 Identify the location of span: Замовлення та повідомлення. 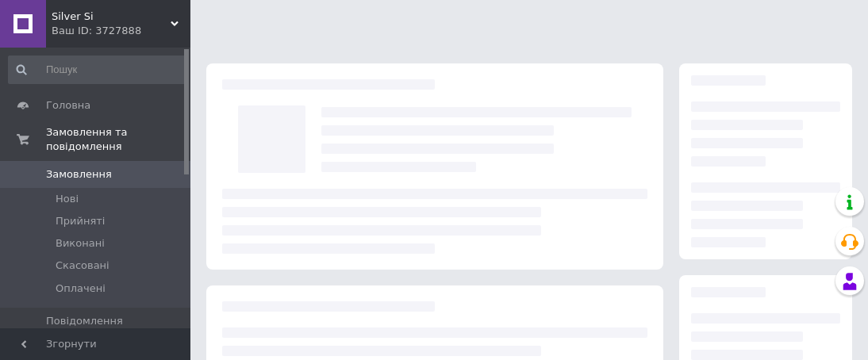
(119, 140).